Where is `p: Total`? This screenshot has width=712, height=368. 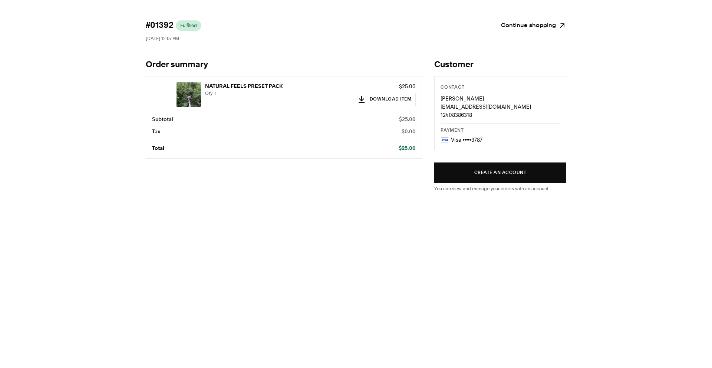 p: Total is located at coordinates (158, 148).